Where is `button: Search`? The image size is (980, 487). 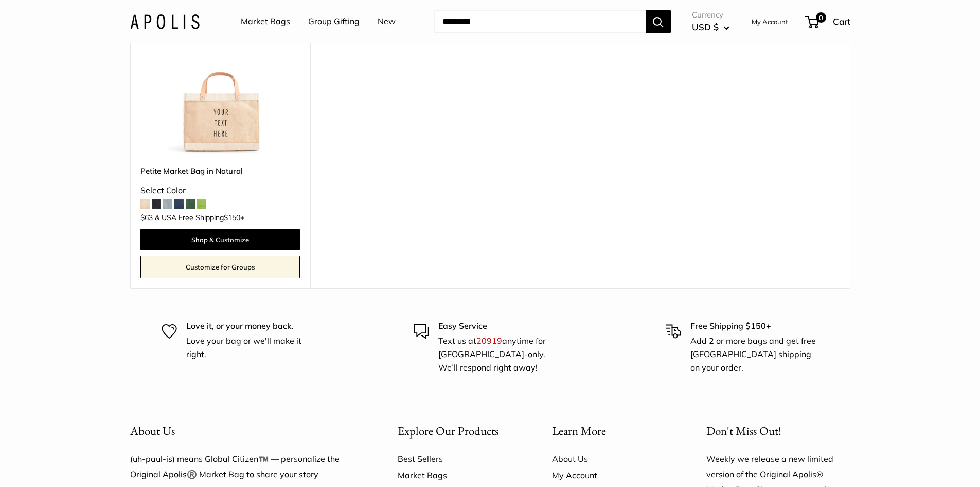 button: Search is located at coordinates (659, 22).